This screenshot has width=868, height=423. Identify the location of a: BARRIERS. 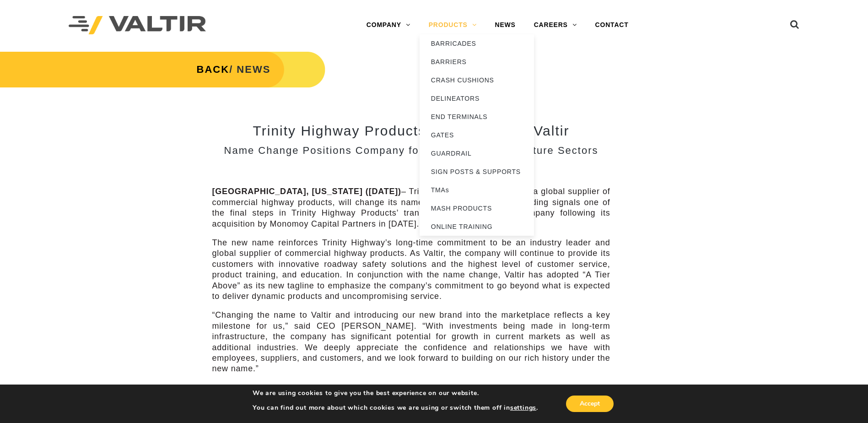
(476, 62).